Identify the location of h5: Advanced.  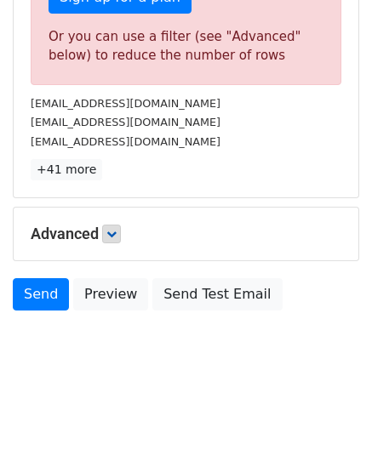
(185, 234).